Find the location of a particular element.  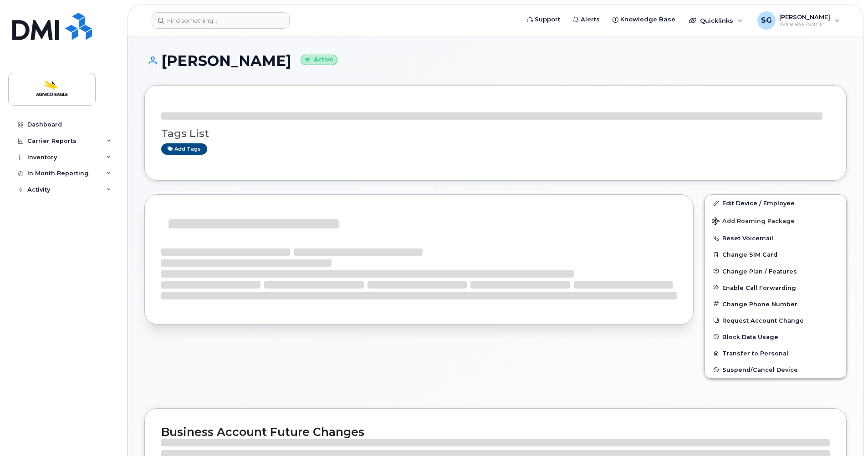

button: Reset Voicemail is located at coordinates (776, 238).